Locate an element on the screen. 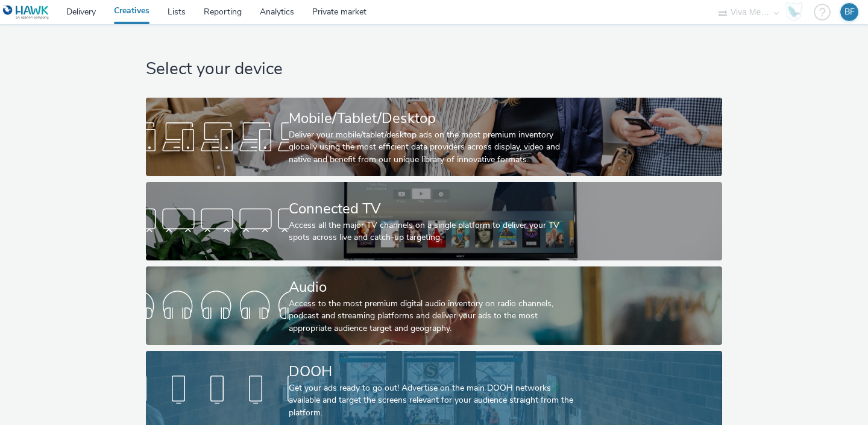 Image resolution: width=868 pixels, height=425 pixels. a: AudioAccess to the most premium digital audio inventory on radio channels, podcast and streaming ... is located at coordinates (434, 305).